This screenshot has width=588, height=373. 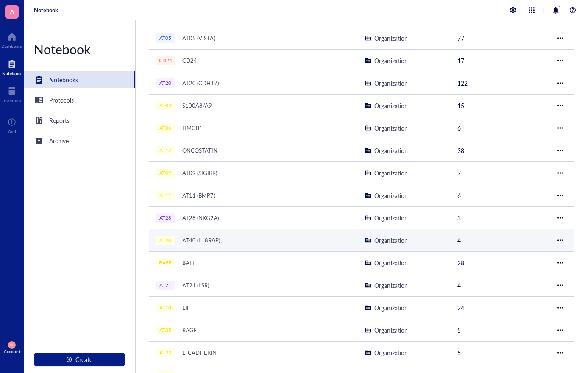 What do you see at coordinates (79, 100) in the screenshot?
I see `a: Protocols` at bounding box center [79, 100].